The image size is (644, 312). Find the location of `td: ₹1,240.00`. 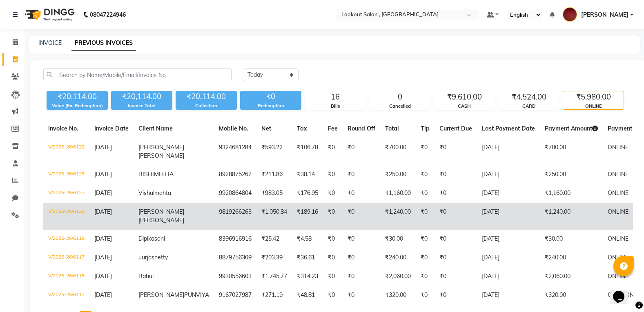

td: ₹1,240.00 is located at coordinates (398, 216).